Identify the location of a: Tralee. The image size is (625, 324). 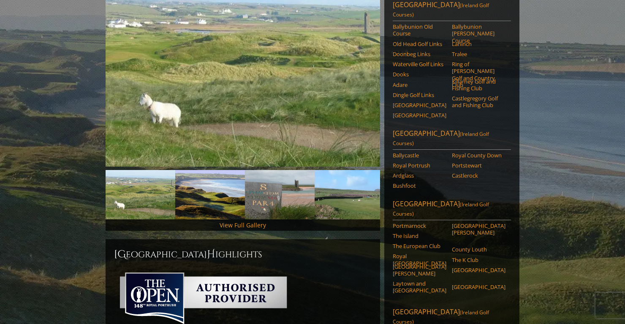
(478, 54).